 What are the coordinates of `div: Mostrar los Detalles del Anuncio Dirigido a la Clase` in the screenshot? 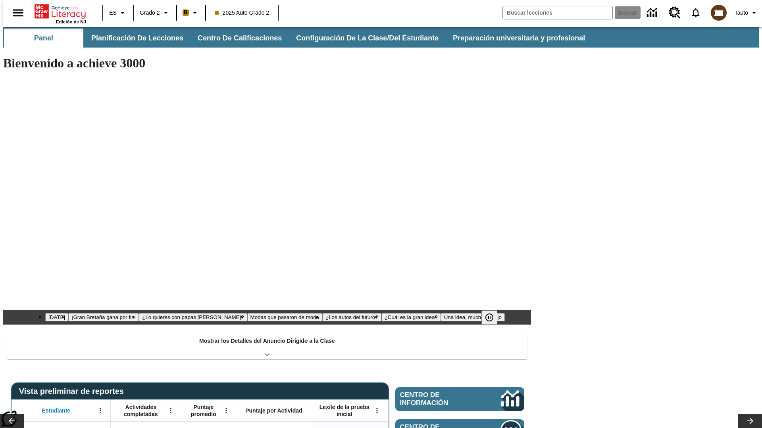 It's located at (267, 346).